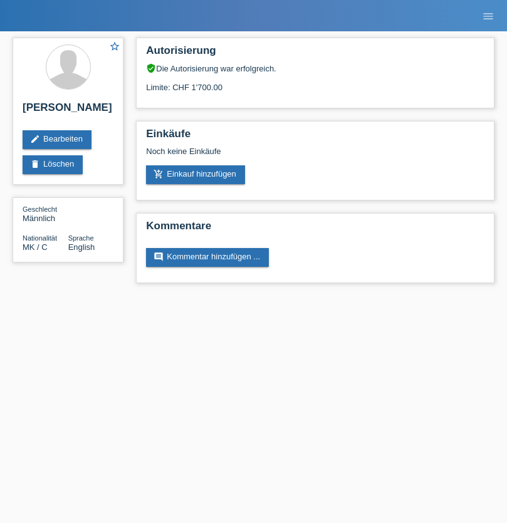 The height and width of the screenshot is (523, 507). I want to click on i: add_shopping_cart, so click(158, 174).